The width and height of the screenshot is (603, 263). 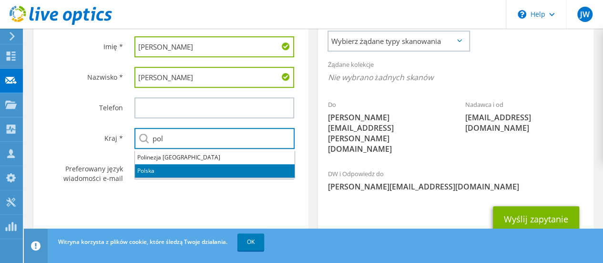 What do you see at coordinates (455, 72) in the screenshot?
I see `div: Żądane kolekcje` at bounding box center [455, 72].